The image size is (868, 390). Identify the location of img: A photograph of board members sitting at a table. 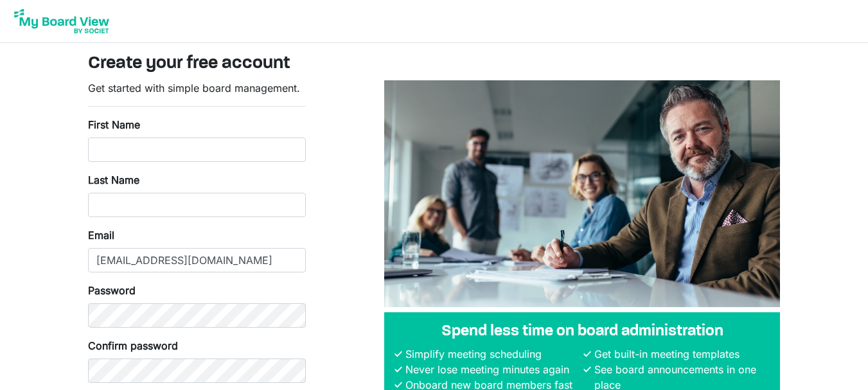
(582, 194).